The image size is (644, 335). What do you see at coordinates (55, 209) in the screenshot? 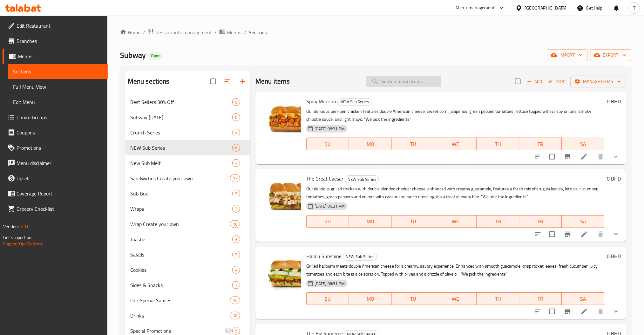
I see `a: Grocery Checklist` at bounding box center [55, 209].